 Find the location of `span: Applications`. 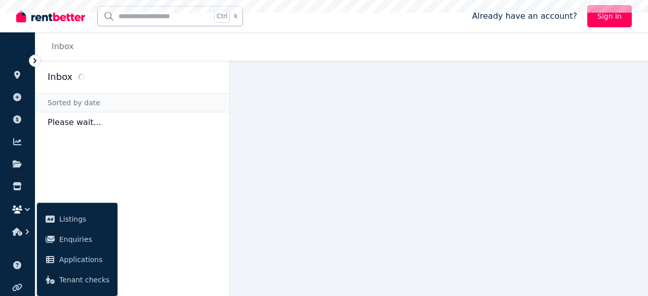

span: Applications is located at coordinates (84, 260).